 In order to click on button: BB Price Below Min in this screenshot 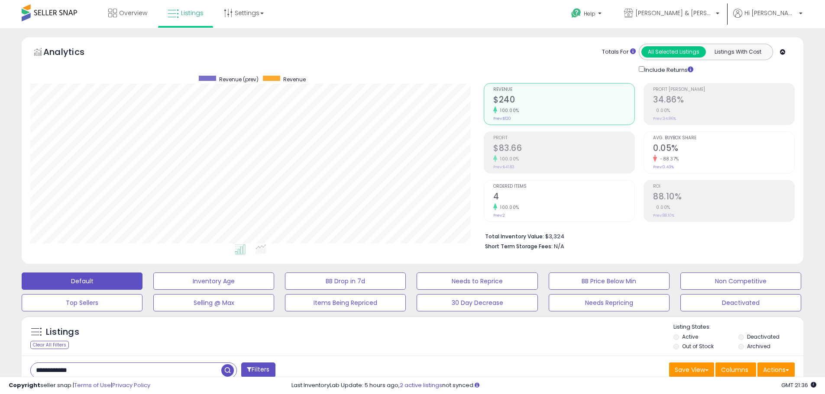, I will do `click(609, 281)`.